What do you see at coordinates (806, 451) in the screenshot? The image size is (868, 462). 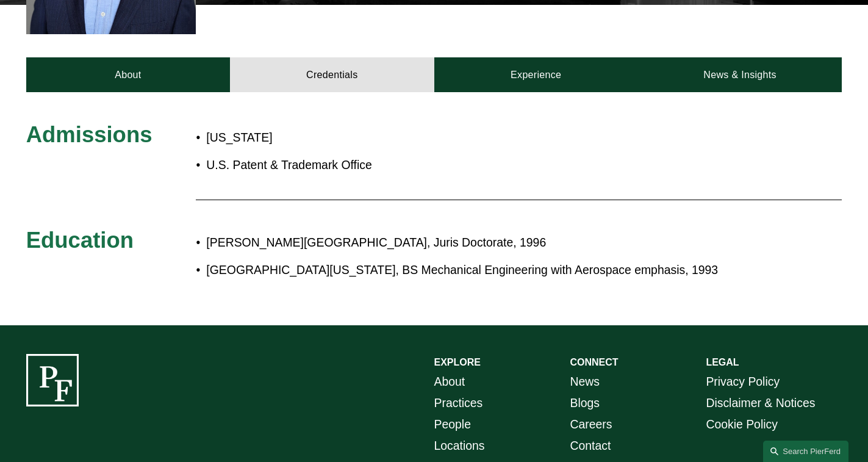 I see `a: Search this site` at bounding box center [806, 451].